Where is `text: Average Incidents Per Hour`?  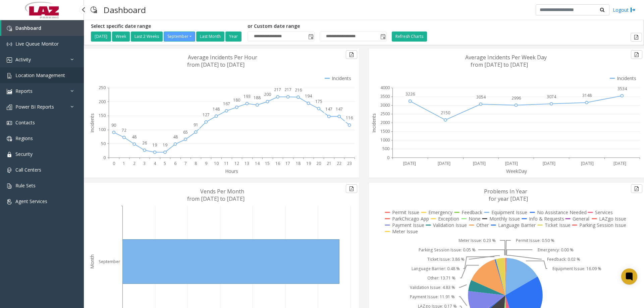
text: Average Incidents Per Hour is located at coordinates (222, 57).